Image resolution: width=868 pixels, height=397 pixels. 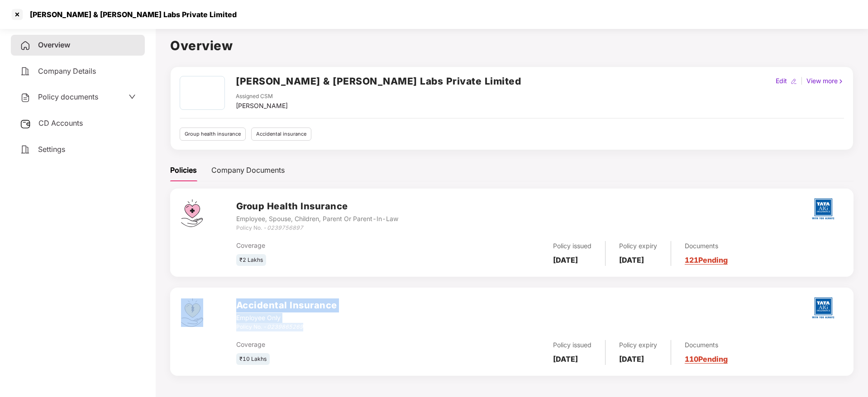 I want to click on div: Accidental insurance, so click(x=281, y=134).